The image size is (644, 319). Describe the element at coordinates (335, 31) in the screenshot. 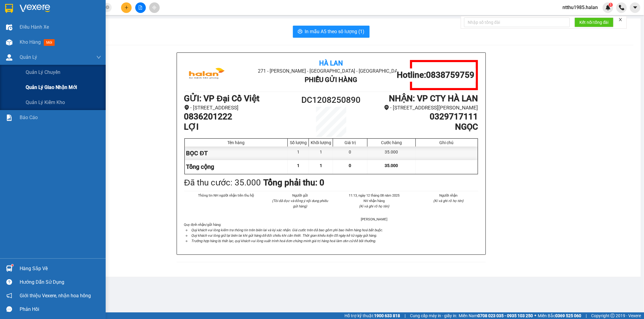

I see `span: In mẫu A5 theo số lượng (1)` at that location.